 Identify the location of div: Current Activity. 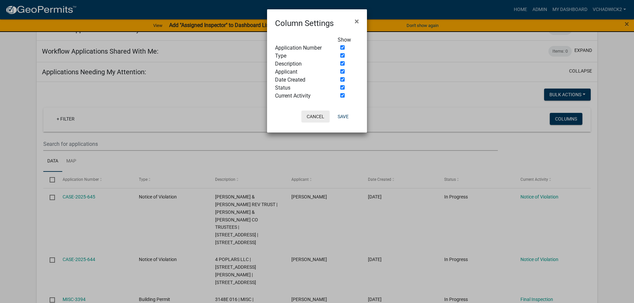
(301, 96).